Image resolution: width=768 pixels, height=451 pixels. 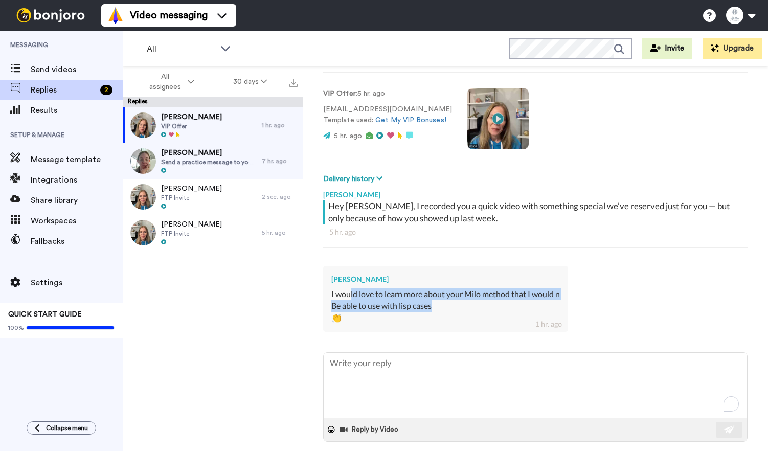 I want to click on img: 63f0fb0a-2f56-4f6b-bc10-7cf5342ebc0b-thumb.jpg, so click(x=143, y=233).